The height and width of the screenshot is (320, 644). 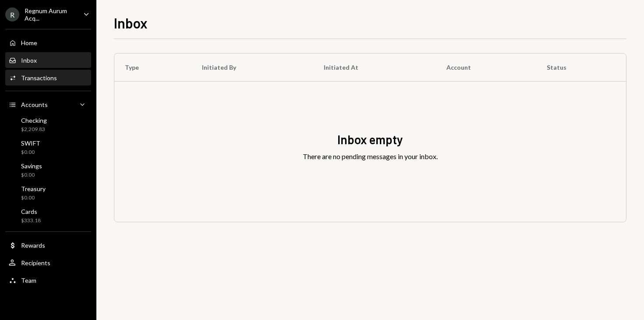 I want to click on div: Savings, so click(x=32, y=165).